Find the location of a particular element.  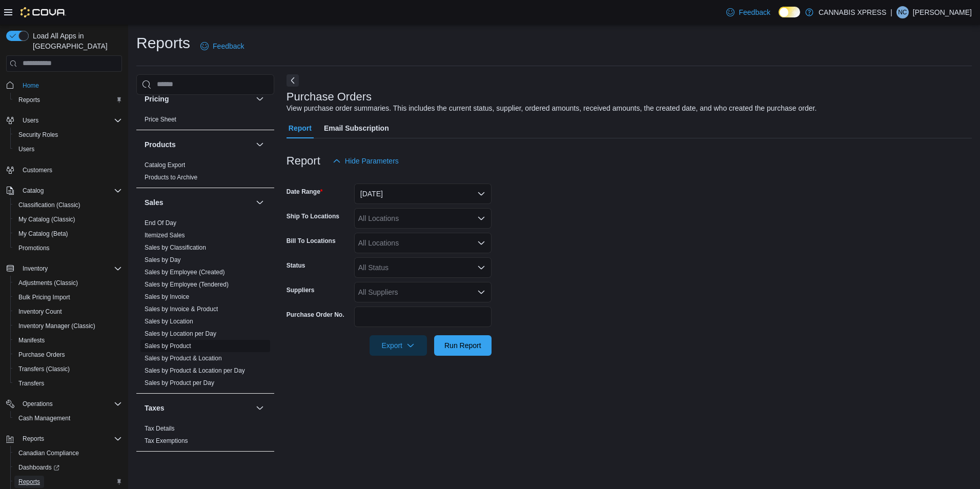

a: Sales by Classification is located at coordinates (175, 248).